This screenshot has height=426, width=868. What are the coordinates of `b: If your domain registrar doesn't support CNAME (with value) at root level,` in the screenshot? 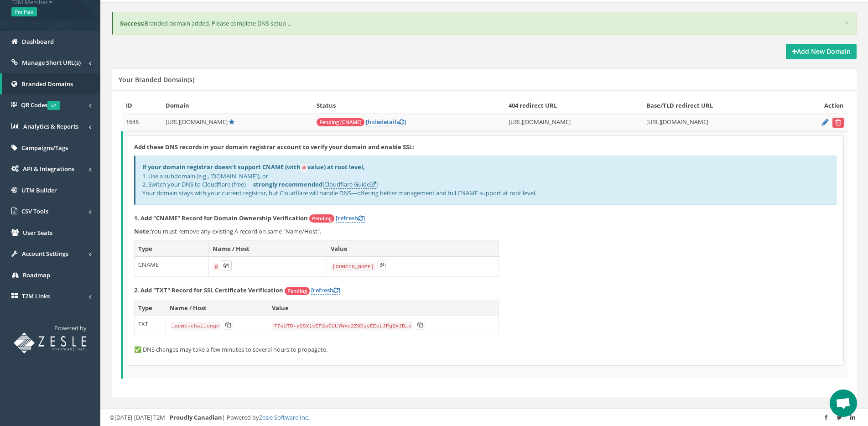 It's located at (253, 167).